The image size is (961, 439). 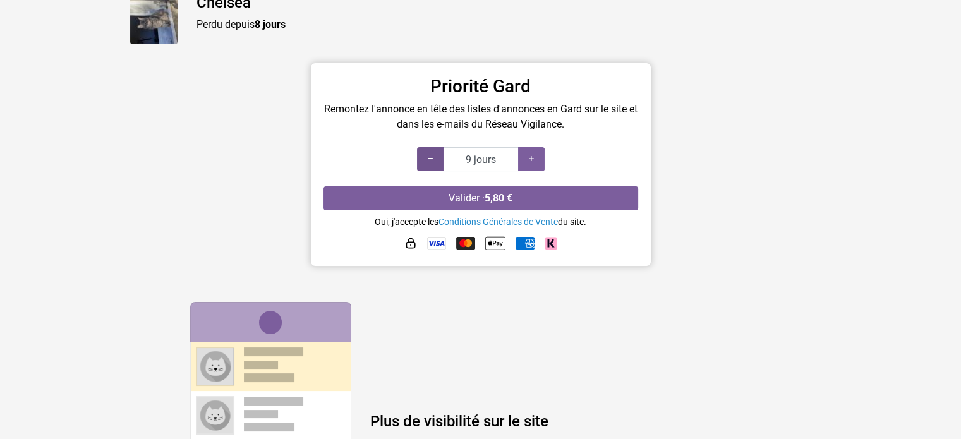 What do you see at coordinates (481, 117) in the screenshot?
I see `p: Remontez l'annonce en tête des listes d'annonces en Gard sur le site et dans les e-mails du Résea...` at bounding box center [481, 117].